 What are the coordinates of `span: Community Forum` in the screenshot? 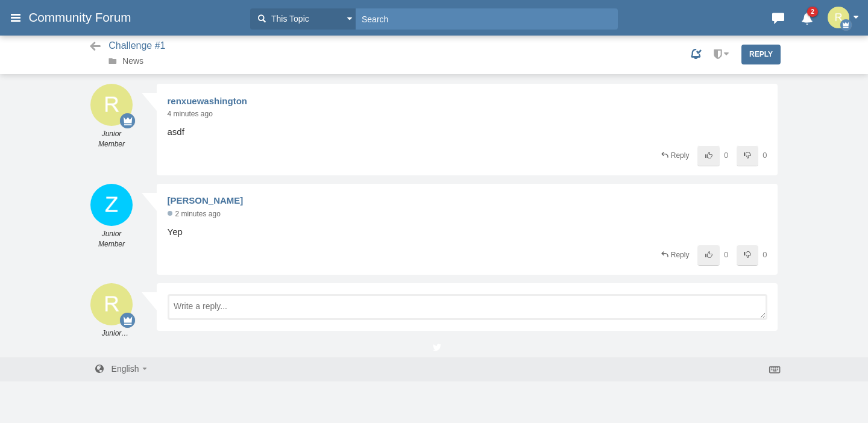 It's located at (83, 17).